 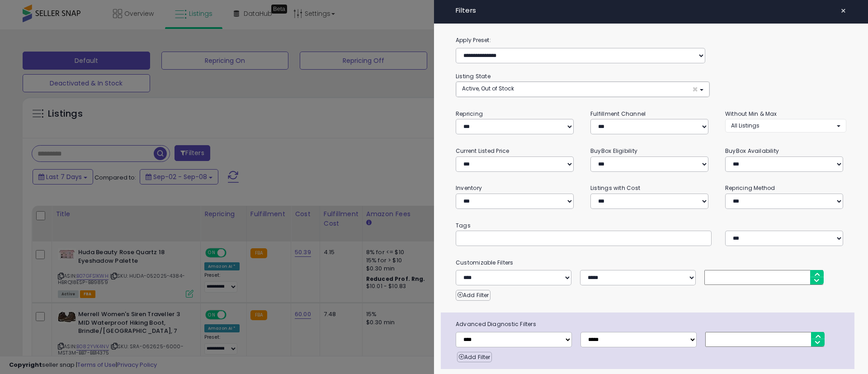 I want to click on span: Advanced Diagnostic Filters, so click(x=652, y=325).